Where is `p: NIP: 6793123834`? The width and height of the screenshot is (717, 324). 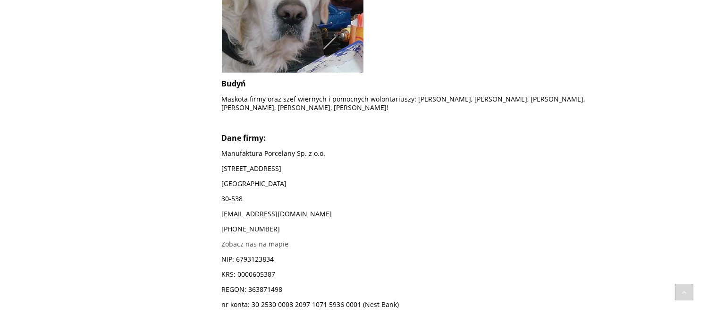 p: NIP: 6793123834 is located at coordinates (429, 259).